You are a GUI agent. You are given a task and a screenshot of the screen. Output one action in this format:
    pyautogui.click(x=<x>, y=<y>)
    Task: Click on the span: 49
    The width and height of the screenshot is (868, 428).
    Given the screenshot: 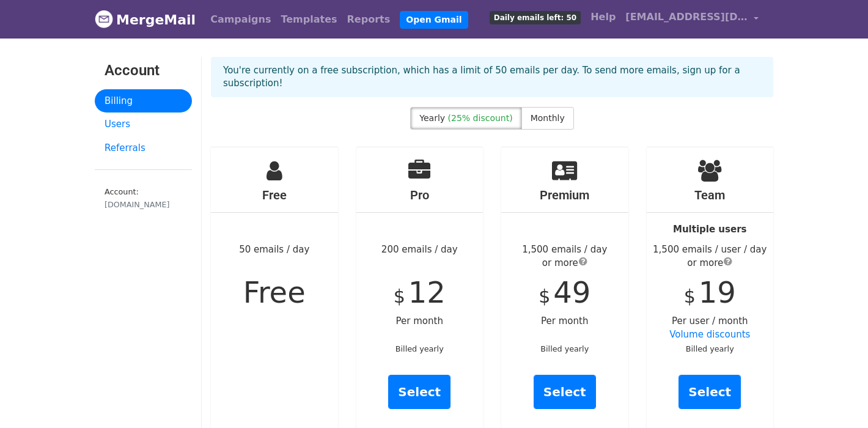 What is the action you would take?
    pyautogui.click(x=571, y=292)
    